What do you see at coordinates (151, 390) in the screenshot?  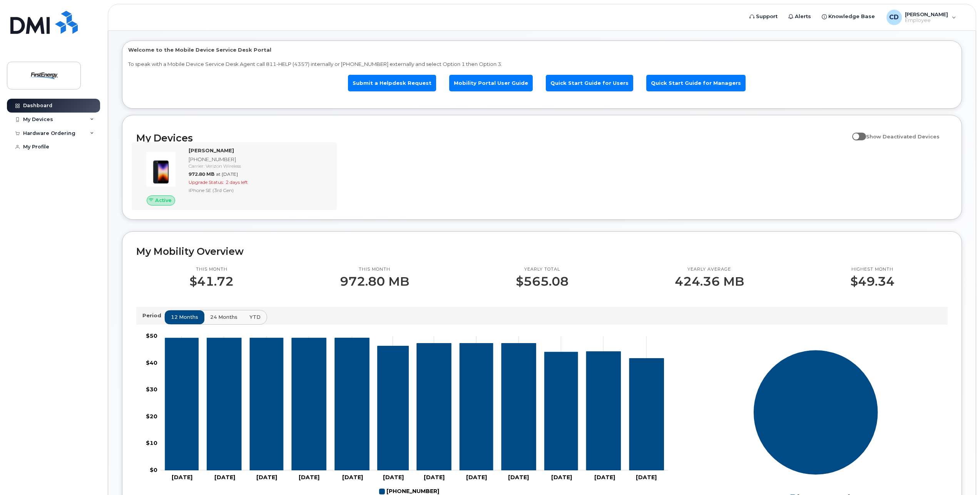 I see `tspan: $30` at bounding box center [151, 390].